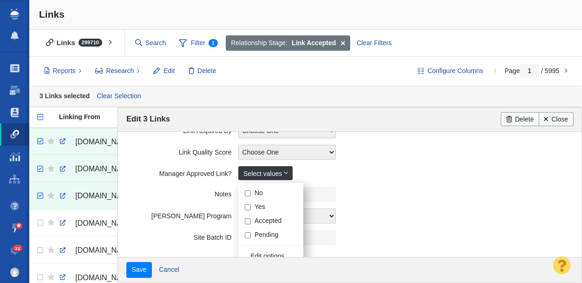  What do you see at coordinates (182, 235) in the screenshot?
I see `label: Site Batch ID` at bounding box center [182, 235].